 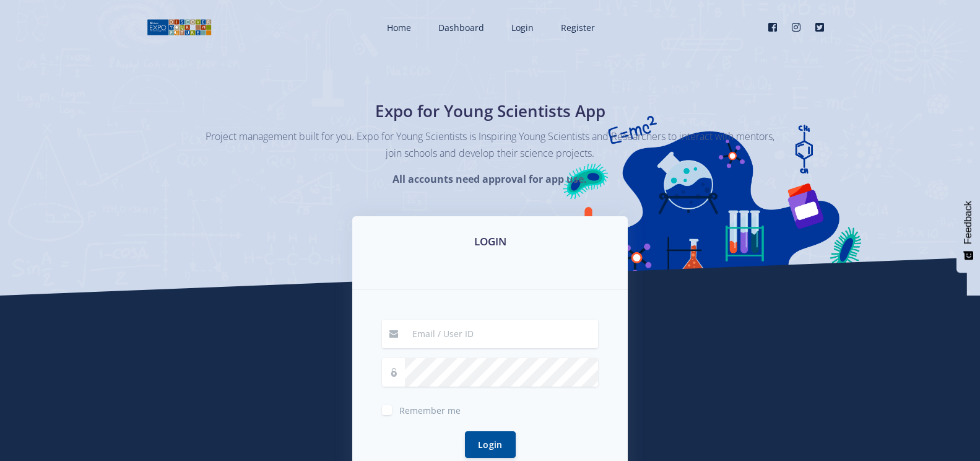 What do you see at coordinates (490, 179) in the screenshot?
I see `strong: All accounts need approval for app use.` at bounding box center [490, 179].